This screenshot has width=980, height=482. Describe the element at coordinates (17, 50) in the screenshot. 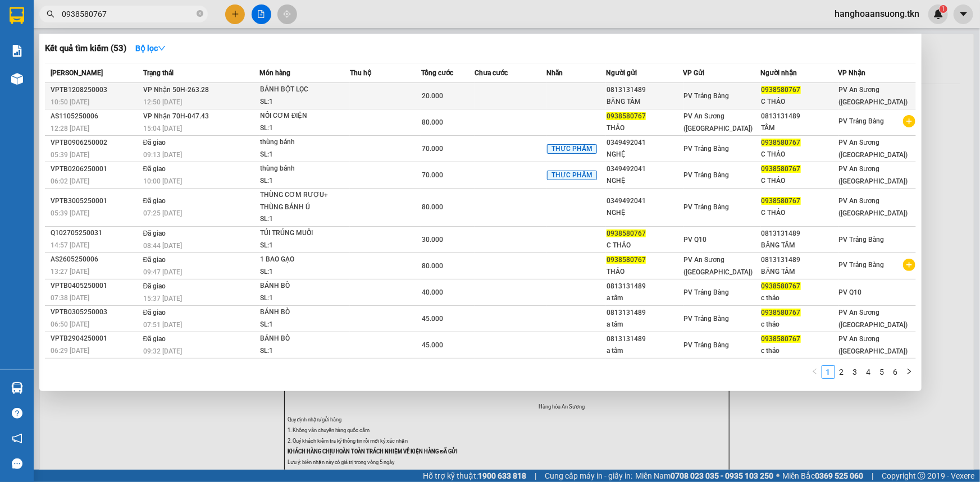

I see `img: solution-icon` at that location.